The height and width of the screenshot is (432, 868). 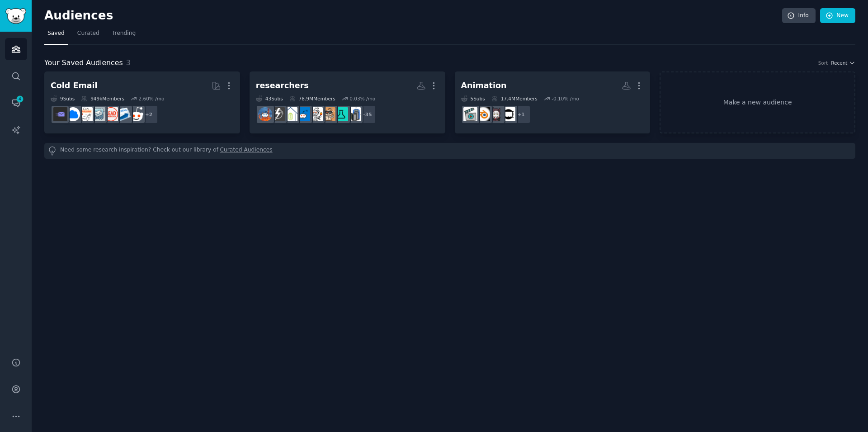 I want to click on span: Trending, so click(x=124, y=34).